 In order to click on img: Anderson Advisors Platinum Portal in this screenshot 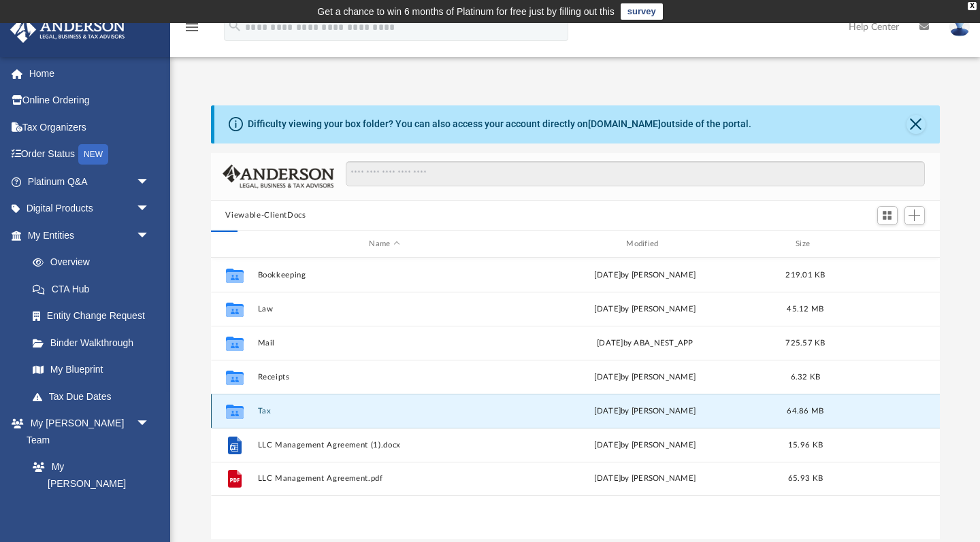, I will do `click(67, 29)`.